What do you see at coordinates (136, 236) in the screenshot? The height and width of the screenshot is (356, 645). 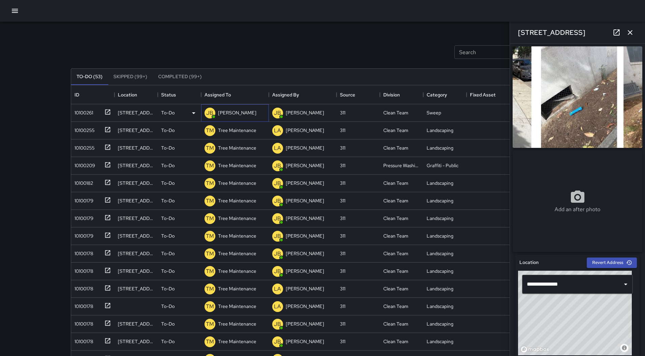 I see `div: 90 McAllister Street` at bounding box center [136, 236].